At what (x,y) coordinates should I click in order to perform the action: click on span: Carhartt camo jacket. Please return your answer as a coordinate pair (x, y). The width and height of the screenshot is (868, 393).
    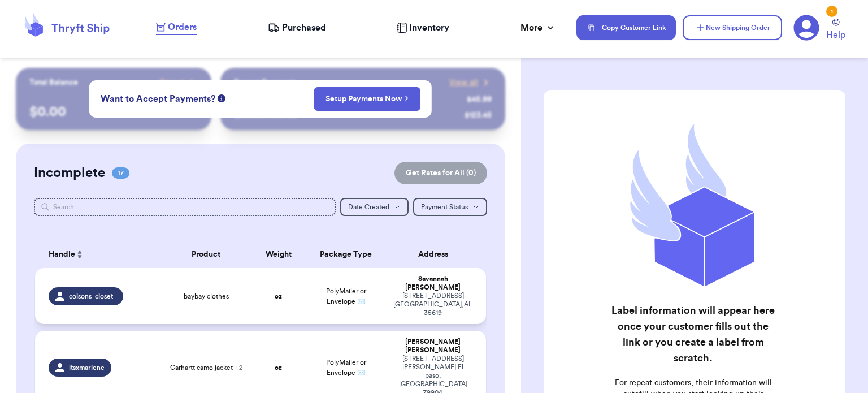
    Looking at the image, I should click on (207, 368).